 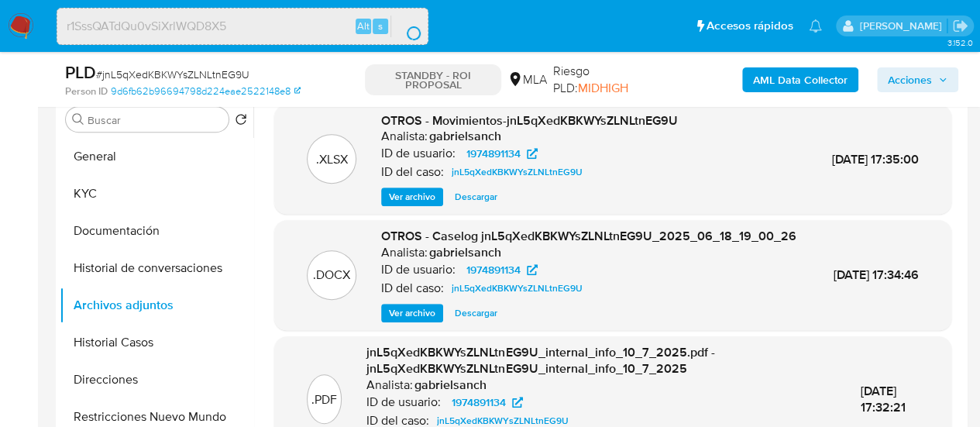 What do you see at coordinates (800, 80) in the screenshot?
I see `button: AML Data Collector` at bounding box center [800, 80].